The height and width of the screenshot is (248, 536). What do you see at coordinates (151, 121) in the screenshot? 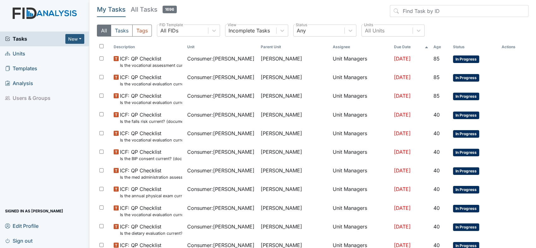
I see `small: Is the falls risk current? (document the date in the comment section)` at bounding box center [151, 121].